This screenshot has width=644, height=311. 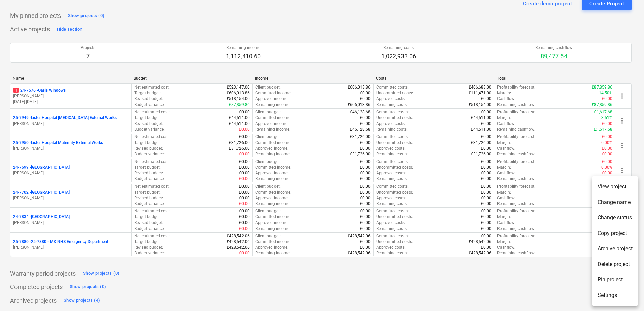 I want to click on li: Copy project, so click(x=615, y=233).